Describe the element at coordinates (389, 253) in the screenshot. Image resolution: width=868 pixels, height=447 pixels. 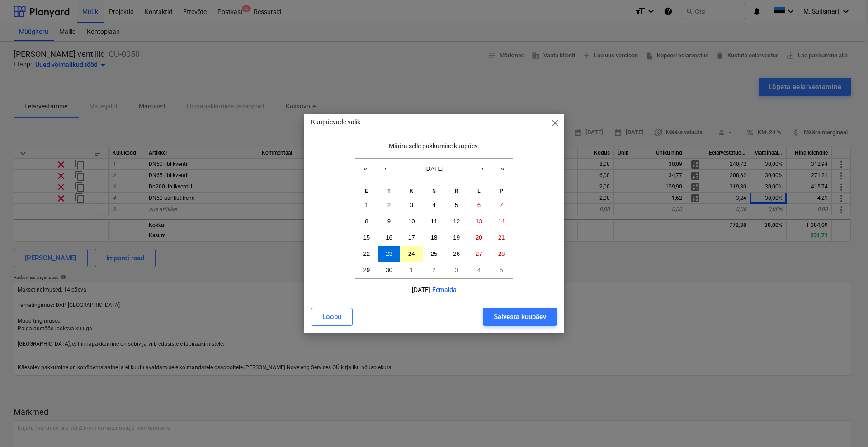
I see `abbr: 23. september 2025` at that location.